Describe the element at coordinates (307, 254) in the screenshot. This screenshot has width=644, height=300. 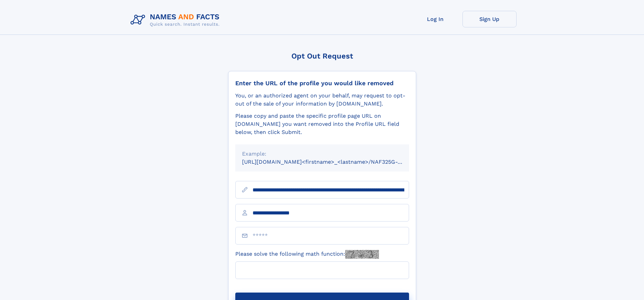
I see `label: Please solve the following math function:` at that location.